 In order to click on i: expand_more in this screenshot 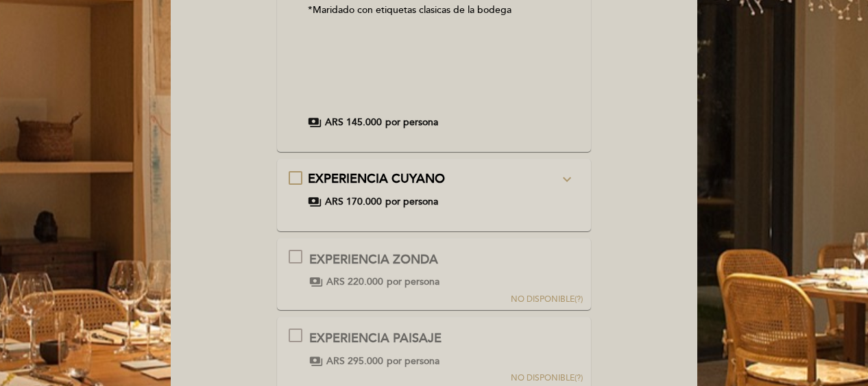, I will do `click(567, 179)`.